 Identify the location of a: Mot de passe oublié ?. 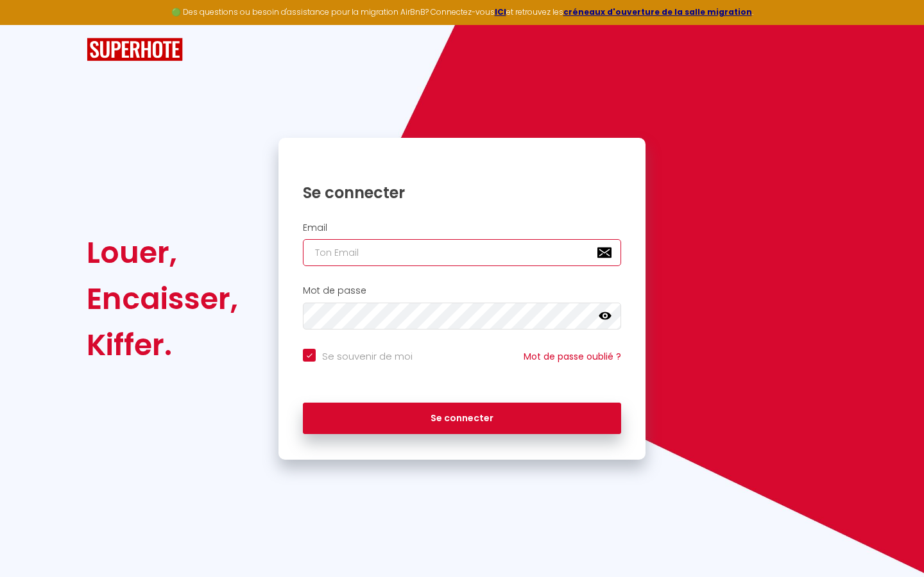
(573, 357).